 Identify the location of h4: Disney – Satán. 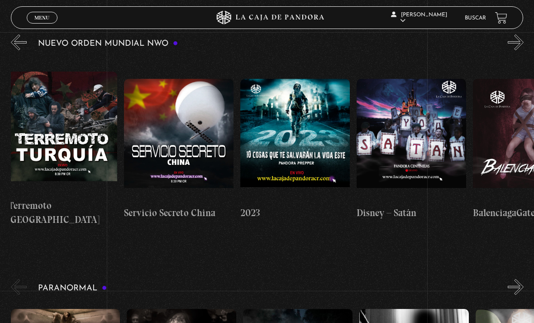
(411, 213).